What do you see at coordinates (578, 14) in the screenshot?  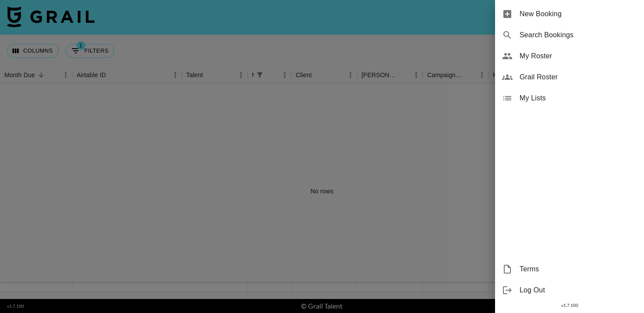 I see `span: New Booking` at bounding box center [578, 14].